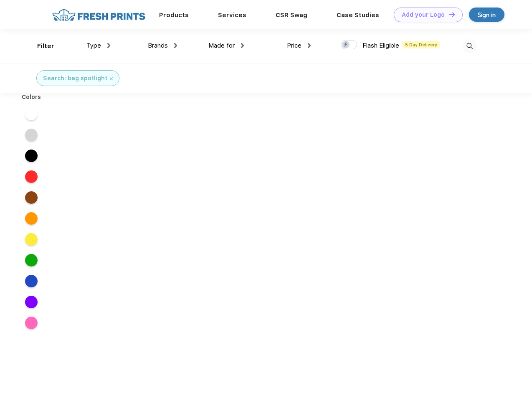 The width and height of the screenshot is (532, 401). What do you see at coordinates (486, 14) in the screenshot?
I see `div: Sign in` at bounding box center [486, 14].